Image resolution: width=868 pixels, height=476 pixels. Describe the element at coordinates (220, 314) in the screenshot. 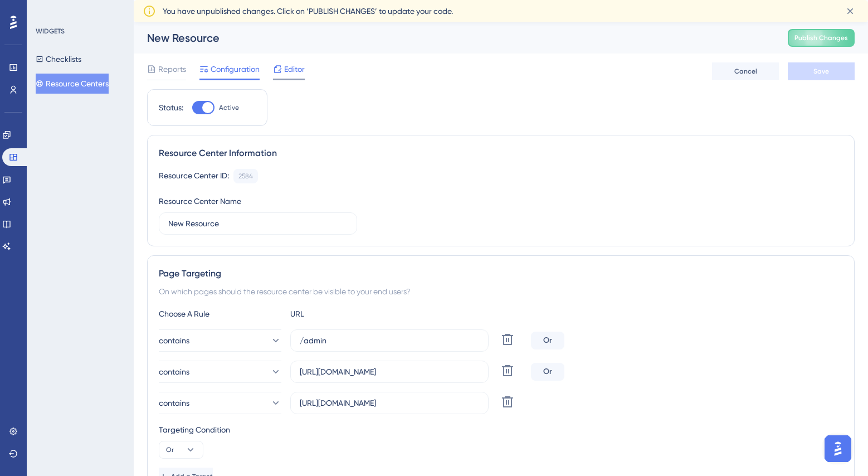

I see `div: Choose A Rule` at that location.